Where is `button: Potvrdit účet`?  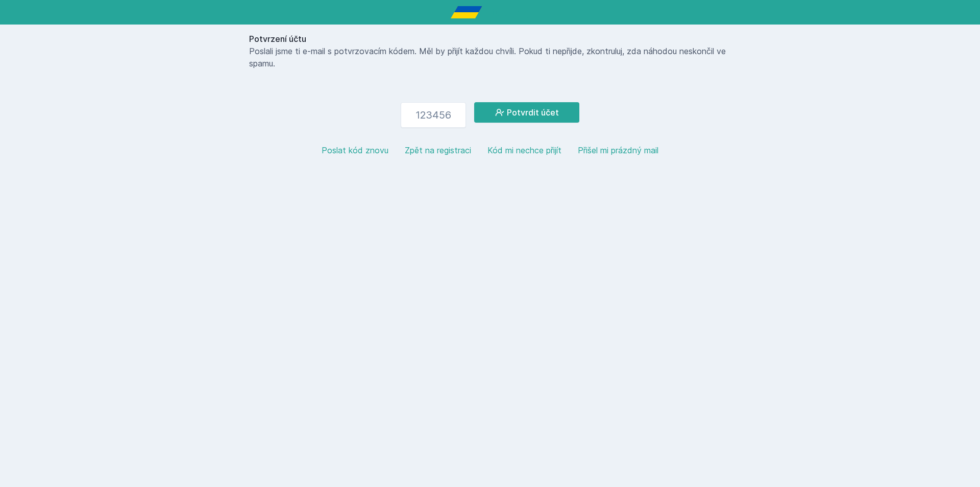
button: Potvrdit účet is located at coordinates (527, 113).